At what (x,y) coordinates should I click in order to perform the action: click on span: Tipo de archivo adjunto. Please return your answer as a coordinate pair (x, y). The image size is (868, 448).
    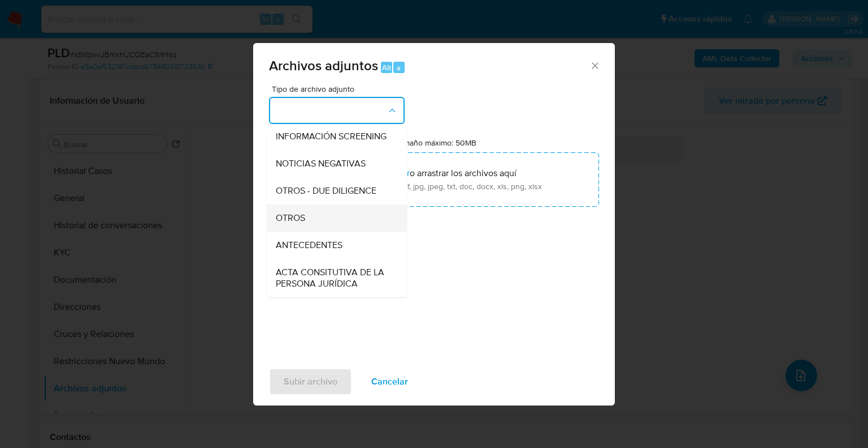
    Looking at the image, I should click on (339, 89).